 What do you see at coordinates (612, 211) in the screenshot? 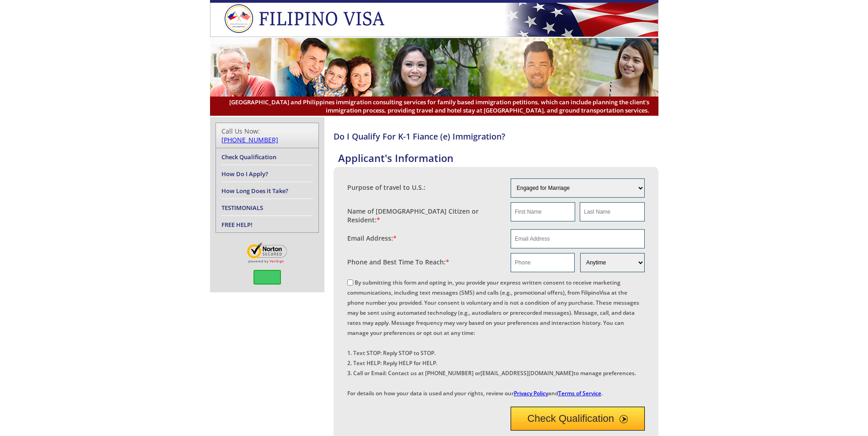
I see `input: Last Name` at bounding box center [612, 211].